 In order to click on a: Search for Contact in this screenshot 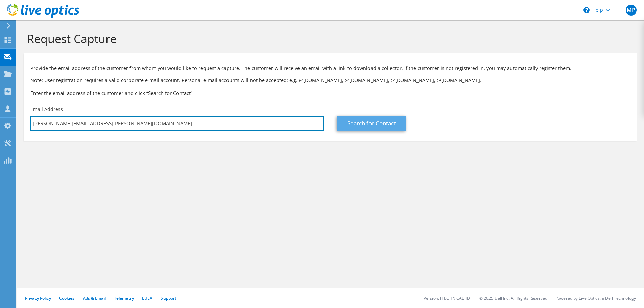, I will do `click(371, 123)`.